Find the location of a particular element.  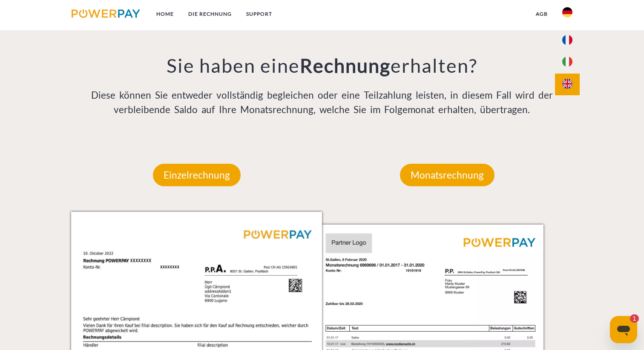

p: Einzelrechnung is located at coordinates (196, 175).